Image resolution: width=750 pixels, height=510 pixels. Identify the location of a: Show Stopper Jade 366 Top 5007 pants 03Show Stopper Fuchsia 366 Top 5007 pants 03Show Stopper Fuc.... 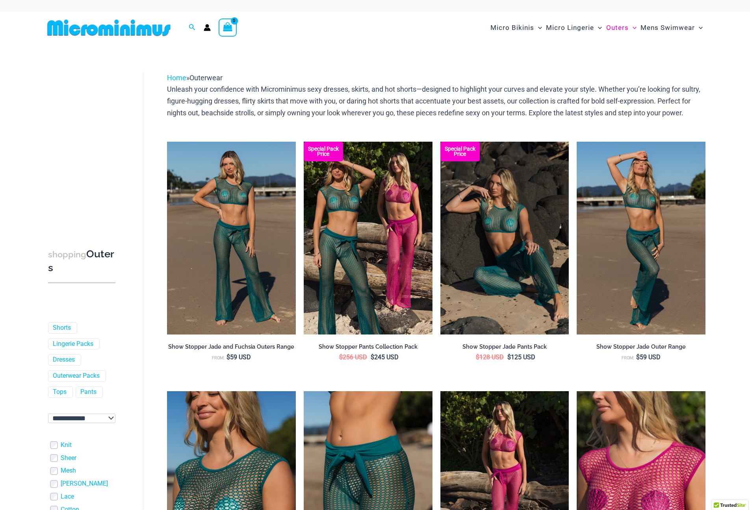
(231, 238).